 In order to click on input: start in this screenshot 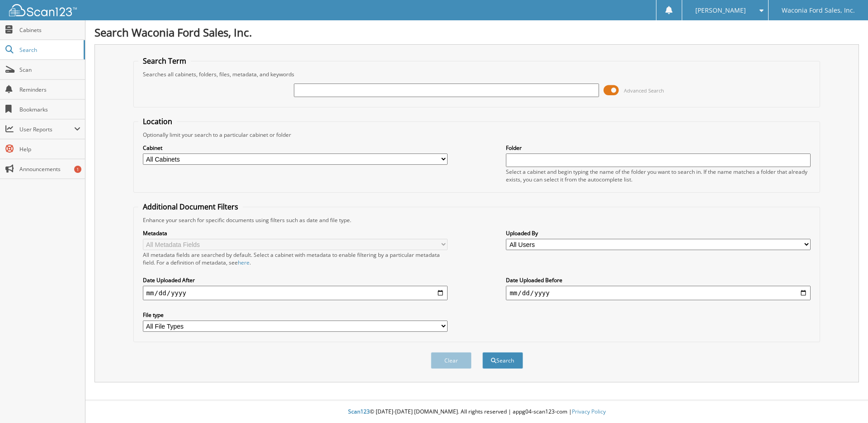, I will do `click(295, 293)`.